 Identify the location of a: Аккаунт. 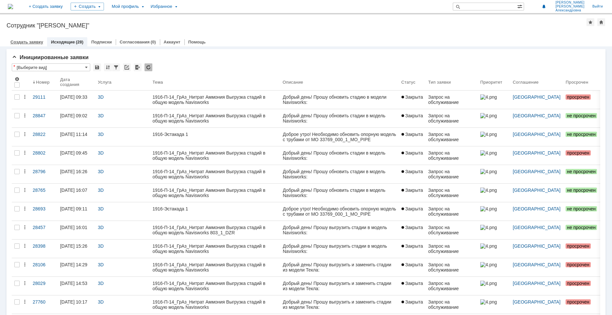
(172, 42).